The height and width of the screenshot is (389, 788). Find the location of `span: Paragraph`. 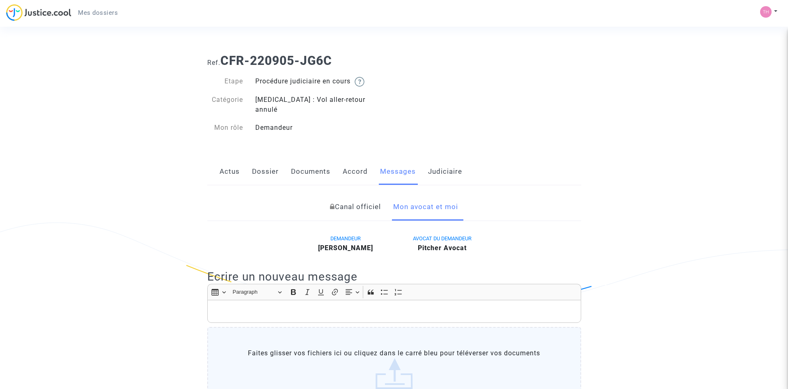

span: Paragraph is located at coordinates (254, 292).